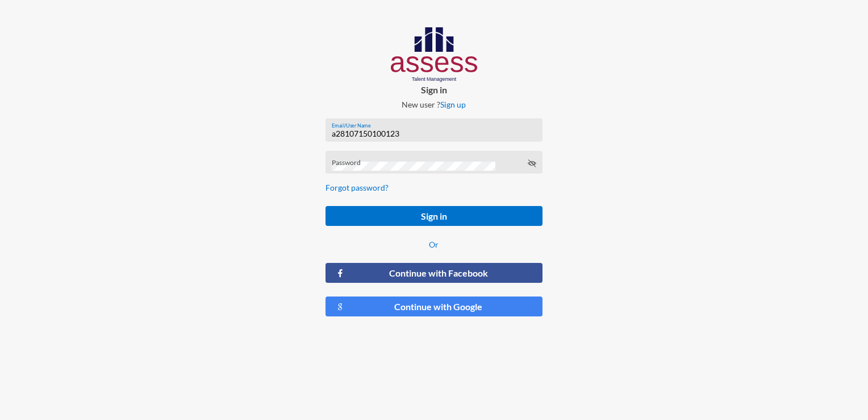  I want to click on a: Sign up, so click(452, 104).